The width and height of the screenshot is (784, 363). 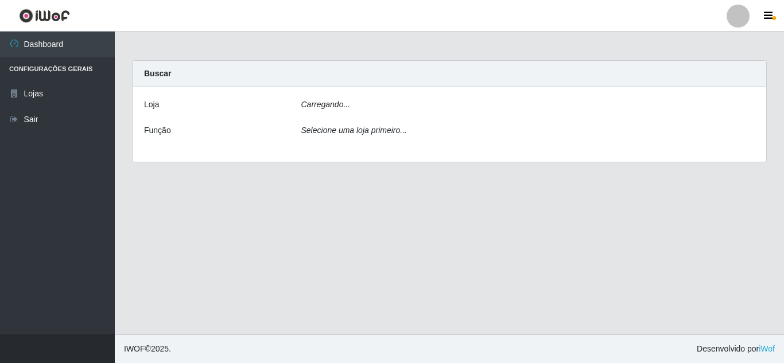 I want to click on a: iWof, so click(x=767, y=349).